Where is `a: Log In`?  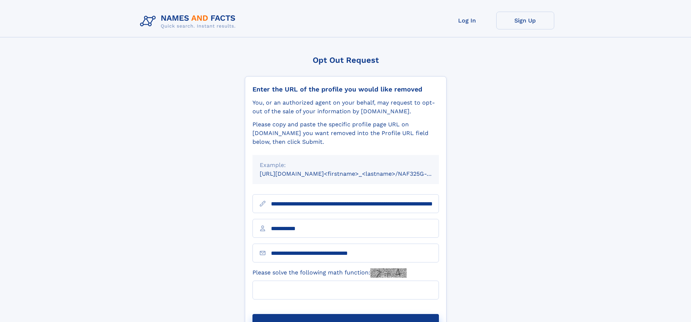
a: Log In is located at coordinates (467, 20).